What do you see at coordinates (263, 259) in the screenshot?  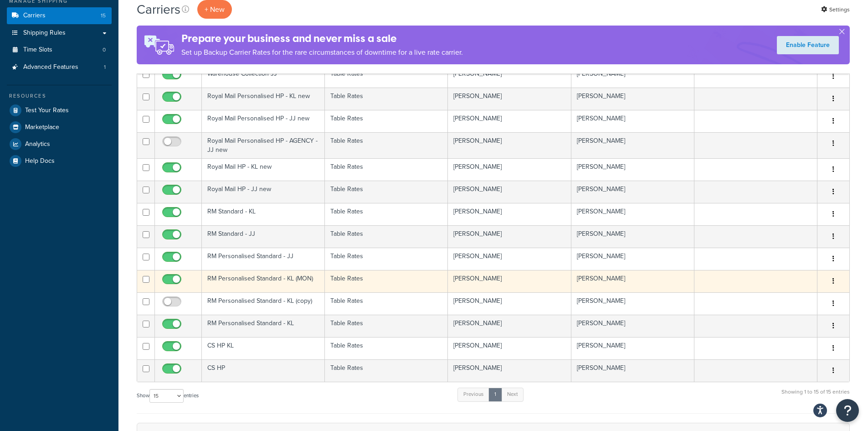 I see `td: RM Personalised Standard - JJ` at bounding box center [263, 259].